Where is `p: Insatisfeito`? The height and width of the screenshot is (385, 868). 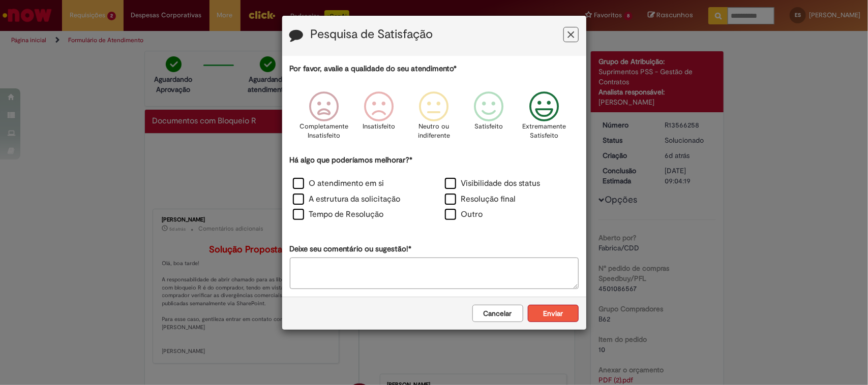 p: Insatisfeito is located at coordinates (379, 127).